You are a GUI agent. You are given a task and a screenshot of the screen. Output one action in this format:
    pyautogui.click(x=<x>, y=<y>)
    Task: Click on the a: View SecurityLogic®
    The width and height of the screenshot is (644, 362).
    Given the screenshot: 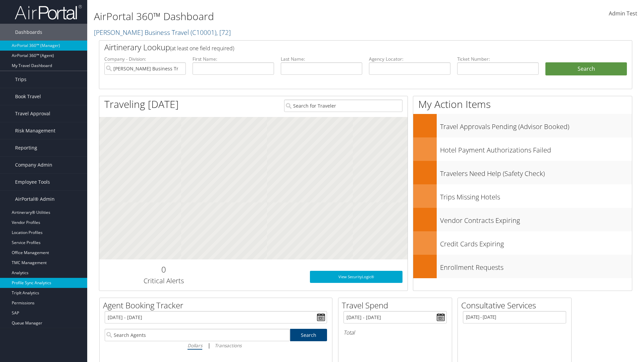 What is the action you would take?
    pyautogui.click(x=357, y=277)
    